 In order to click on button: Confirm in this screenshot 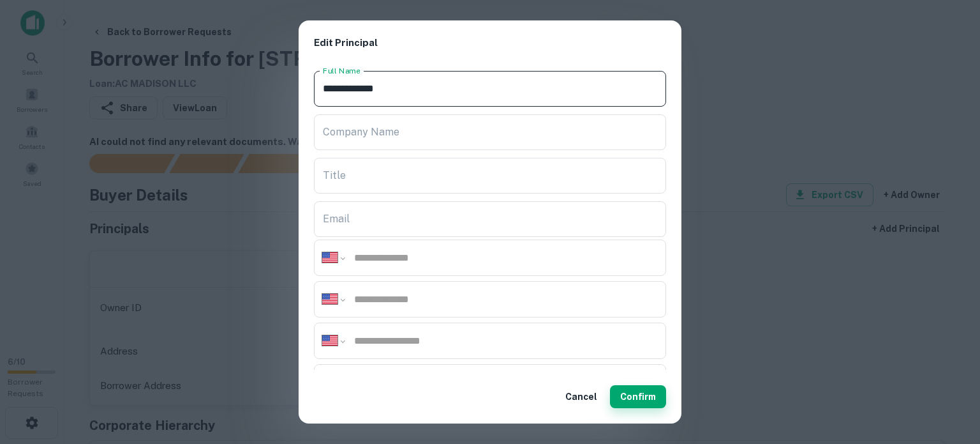, I will do `click(638, 397)`.